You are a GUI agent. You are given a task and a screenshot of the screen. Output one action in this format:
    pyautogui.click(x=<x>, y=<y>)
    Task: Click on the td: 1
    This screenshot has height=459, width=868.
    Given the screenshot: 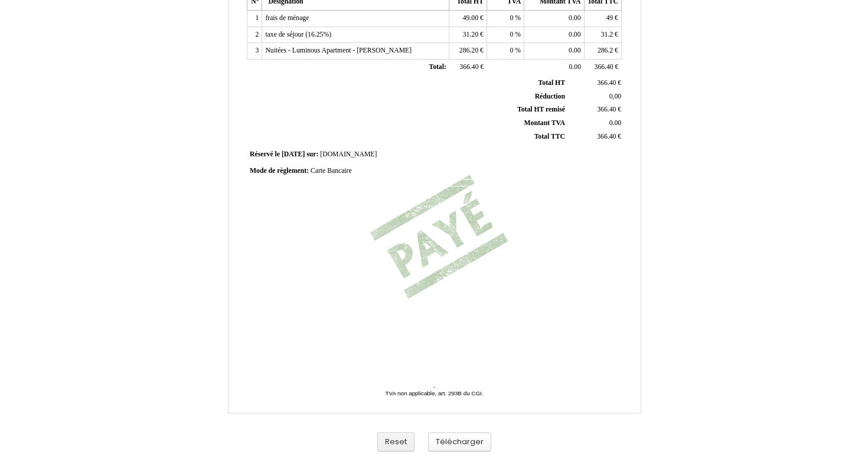 What is the action you would take?
    pyautogui.click(x=255, y=19)
    